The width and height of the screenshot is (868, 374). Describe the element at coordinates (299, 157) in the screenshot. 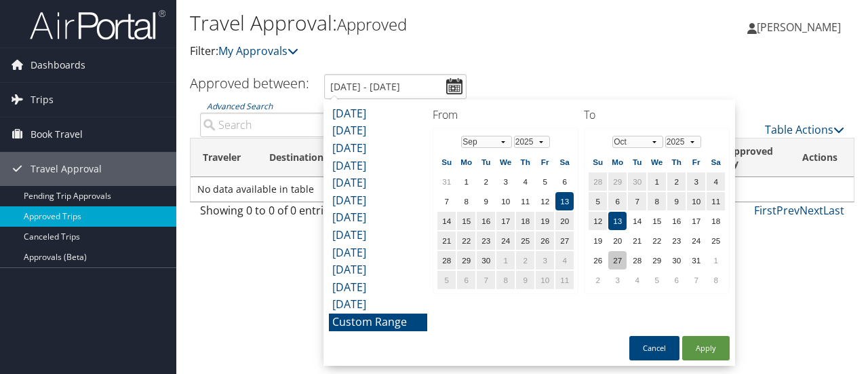

I see `th: Destination: activate to sort column ascending` at that location.